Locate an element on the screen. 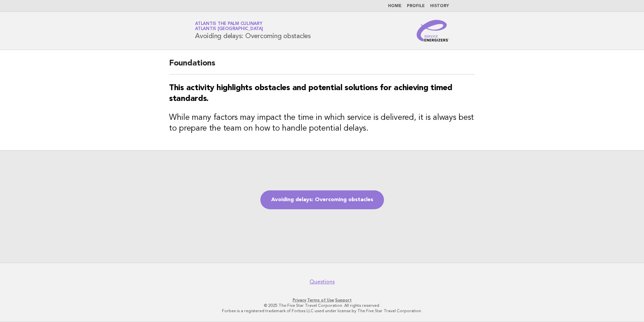 This screenshot has height=322, width=644. a: Home is located at coordinates (395, 6).